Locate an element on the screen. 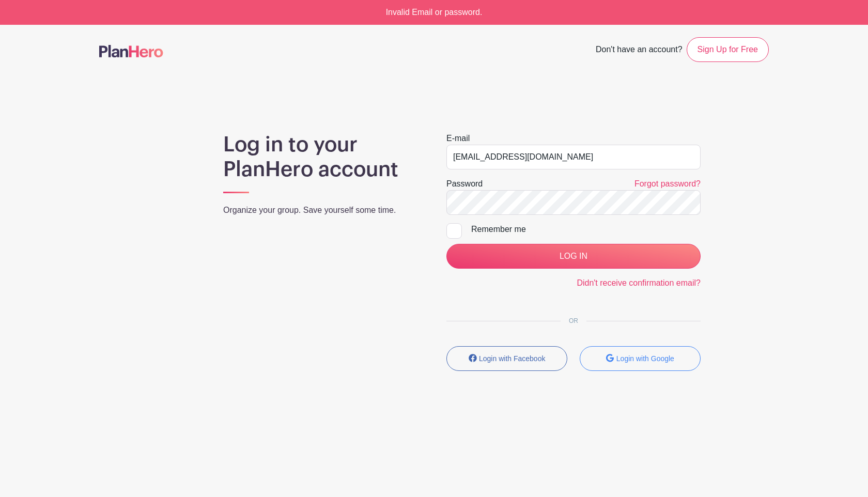  small: Login with Facebook is located at coordinates (512, 358).